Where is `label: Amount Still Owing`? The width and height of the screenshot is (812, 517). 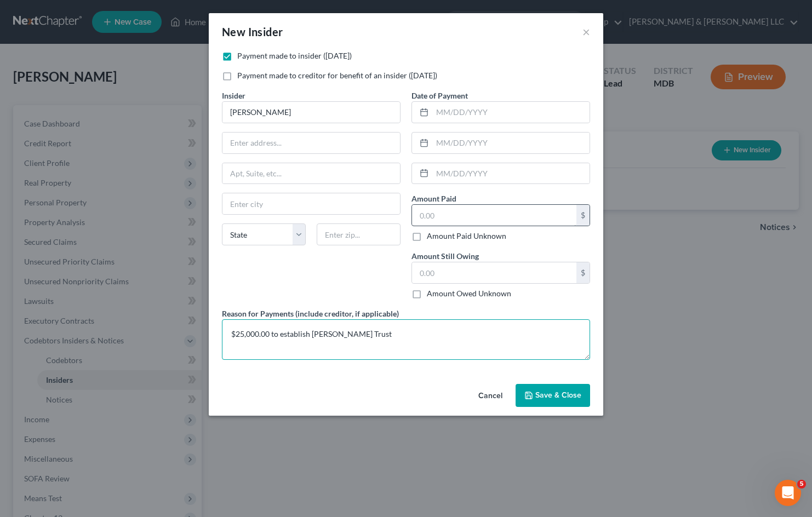
label: Amount Still Owing is located at coordinates (445, 256).